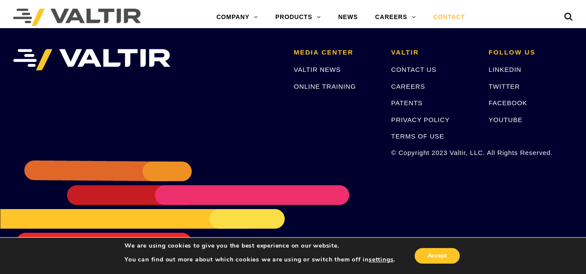 Image resolution: width=586 pixels, height=274 pixels. I want to click on a: TWITTER, so click(504, 86).